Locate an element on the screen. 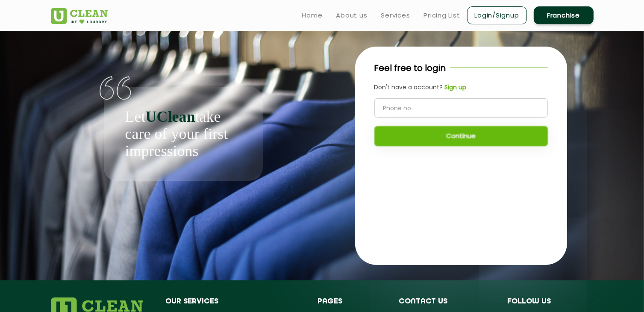 The image size is (644, 312). a: Home is located at coordinates (312, 15).